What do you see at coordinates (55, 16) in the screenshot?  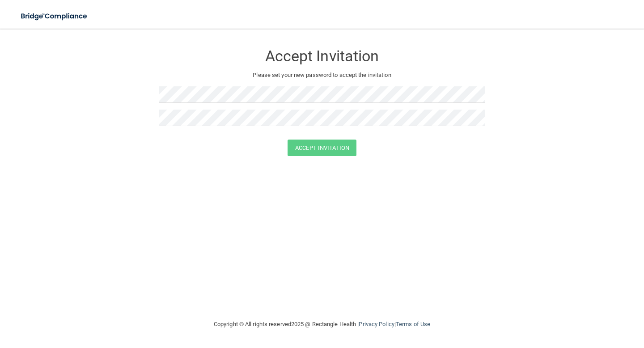 I see `img: bridge_compliance_login_screen.278c3ca4.svg` at bounding box center [55, 16].